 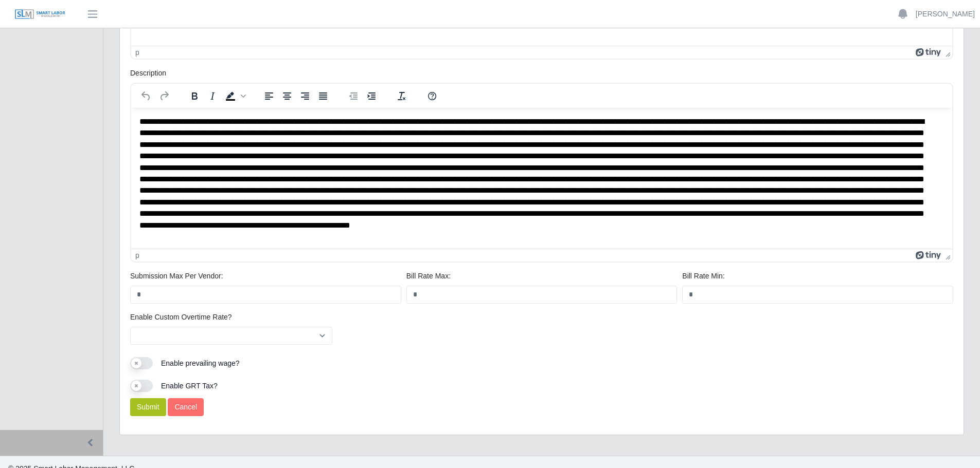 I want to click on button: Enable prevailing wage?, so click(x=142, y=363).